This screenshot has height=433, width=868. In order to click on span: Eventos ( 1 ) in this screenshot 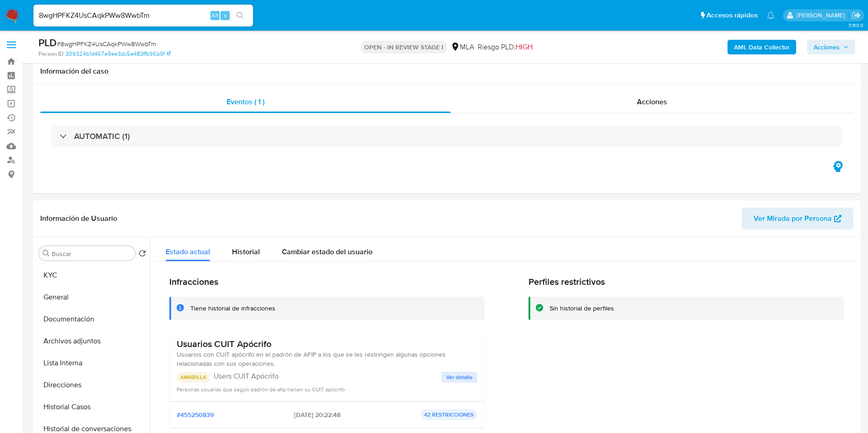, I will do `click(245, 102)`.